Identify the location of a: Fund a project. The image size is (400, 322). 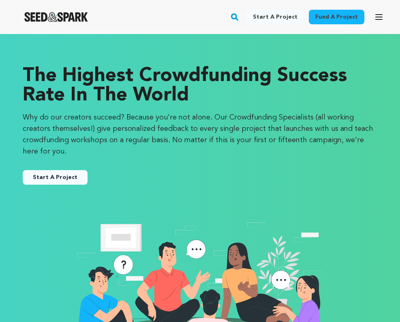
(336, 17).